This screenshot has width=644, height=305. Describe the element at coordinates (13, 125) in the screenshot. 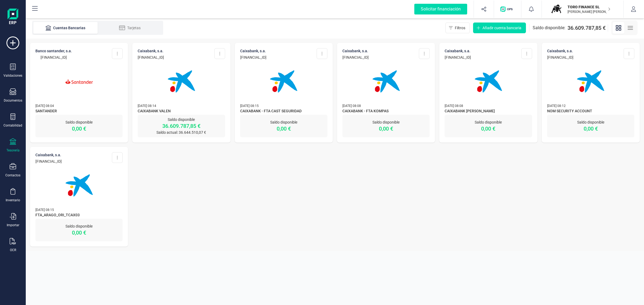

I see `div: Contabilidad` at that location.